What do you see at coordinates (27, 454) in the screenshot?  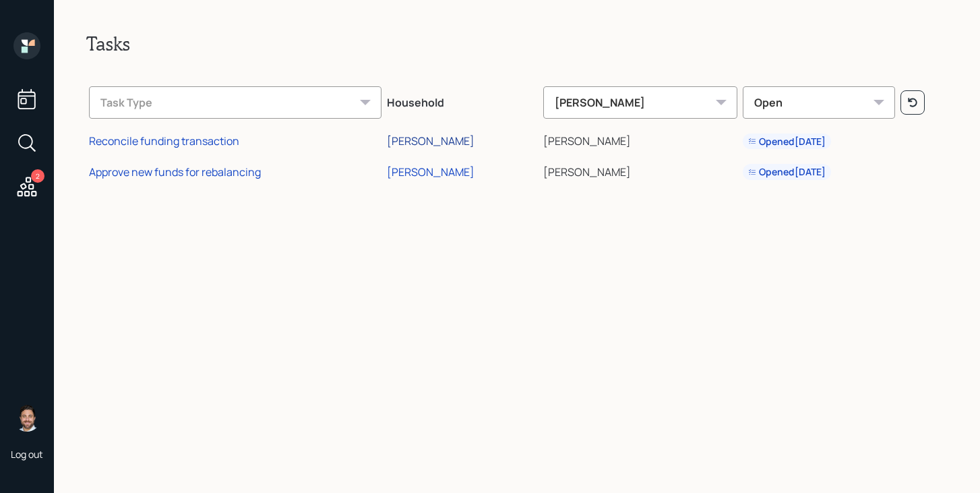 I see `div: Log out` at bounding box center [27, 454].